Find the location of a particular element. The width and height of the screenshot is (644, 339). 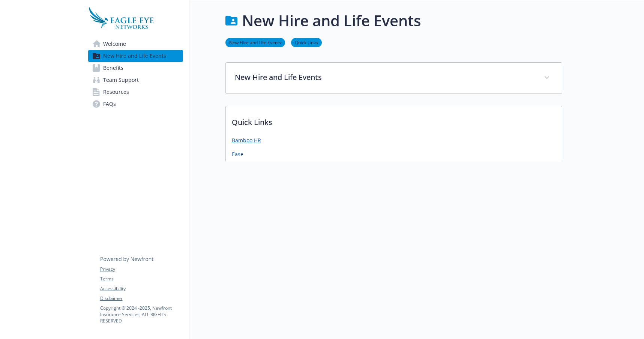

span: Team Support is located at coordinates (121, 80).